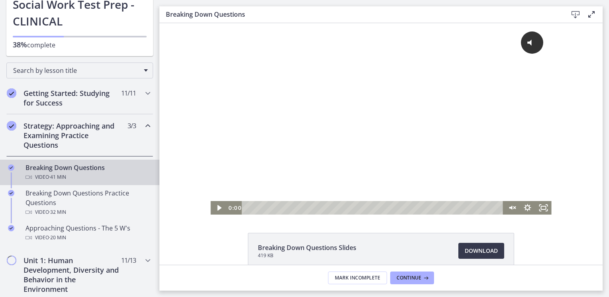  I want to click on a: Download, so click(481, 251).